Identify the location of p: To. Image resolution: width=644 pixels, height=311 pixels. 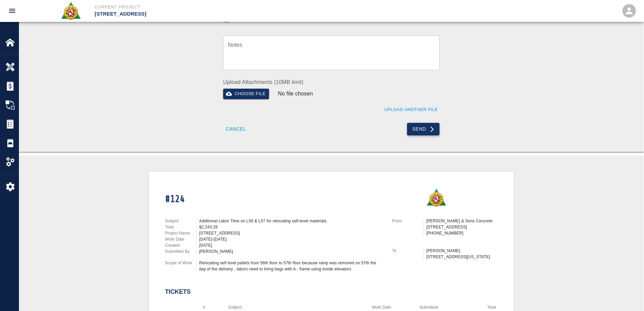
(408, 251).